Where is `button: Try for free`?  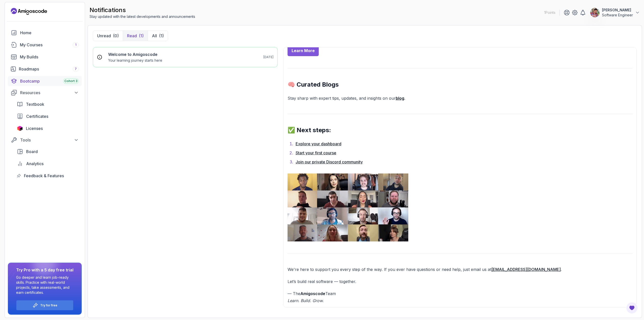 button: Try for free is located at coordinates (45, 305).